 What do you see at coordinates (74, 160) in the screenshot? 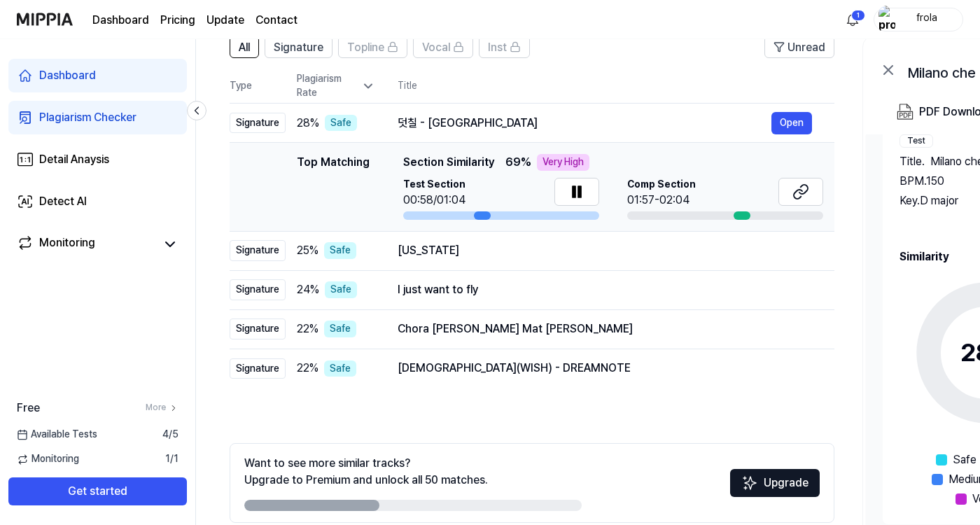
I see `div: Detail Anaysis` at bounding box center [74, 160].